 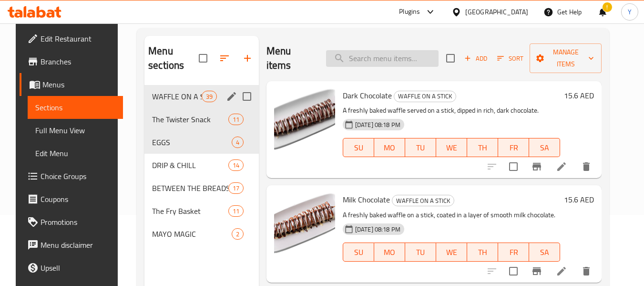 What do you see at coordinates (366, 199) in the screenshot?
I see `span: Milk Chocolate` at bounding box center [366, 199].